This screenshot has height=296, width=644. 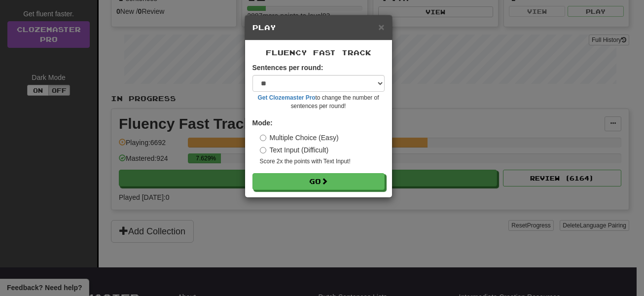 What do you see at coordinates (319, 182) in the screenshot?
I see `button: Go` at bounding box center [319, 182].